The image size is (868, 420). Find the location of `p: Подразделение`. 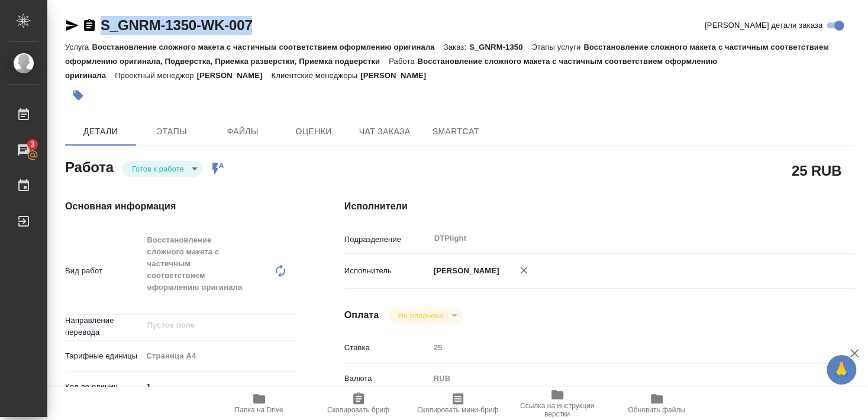

p: Подразделение is located at coordinates (387, 240).